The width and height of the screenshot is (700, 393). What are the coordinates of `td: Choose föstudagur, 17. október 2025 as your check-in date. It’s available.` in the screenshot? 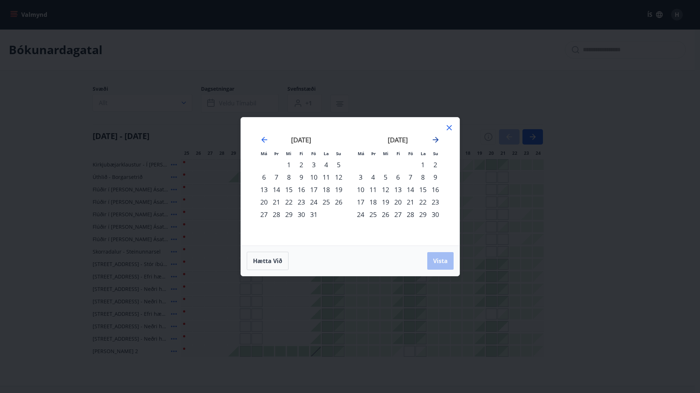 It's located at (314, 190).